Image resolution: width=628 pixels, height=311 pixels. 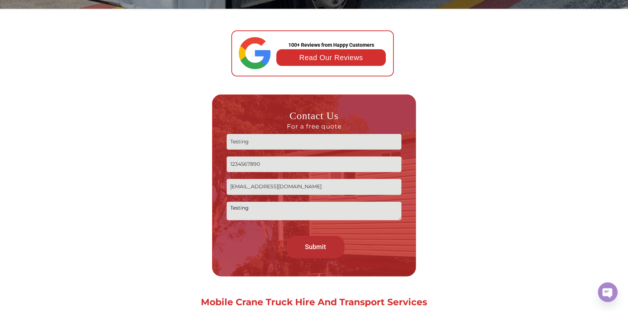 I want to click on h3: Contact Us, so click(x=314, y=120).